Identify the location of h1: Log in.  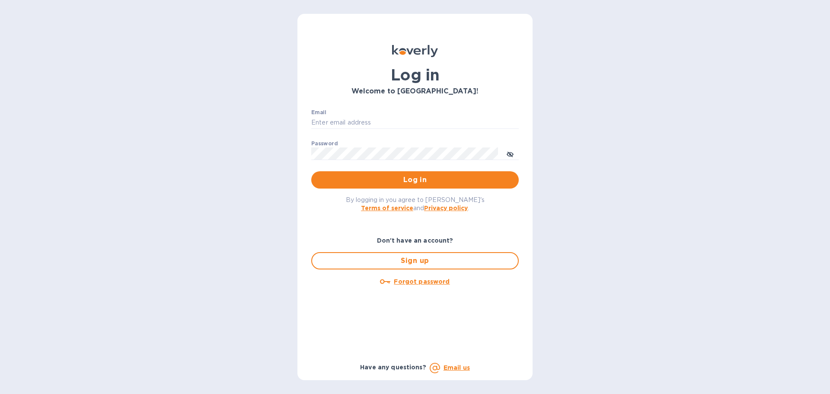
(415, 75).